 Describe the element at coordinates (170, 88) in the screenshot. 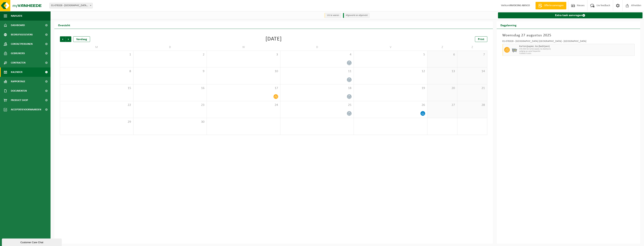

I see `span: 16` at that location.